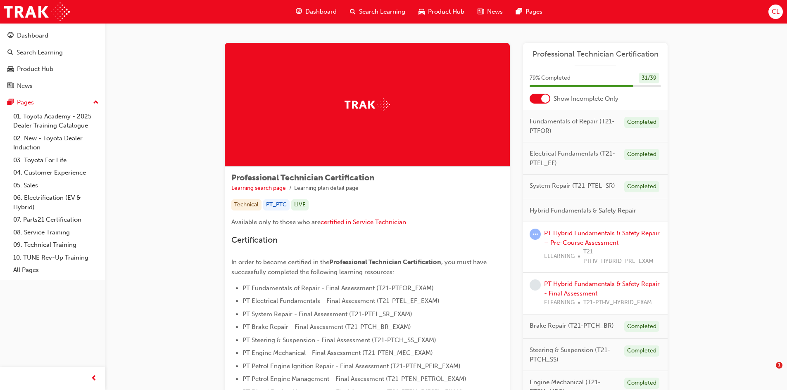 The image size is (787, 390). Describe the element at coordinates (649, 78) in the screenshot. I see `div: 31 / 39` at that location.